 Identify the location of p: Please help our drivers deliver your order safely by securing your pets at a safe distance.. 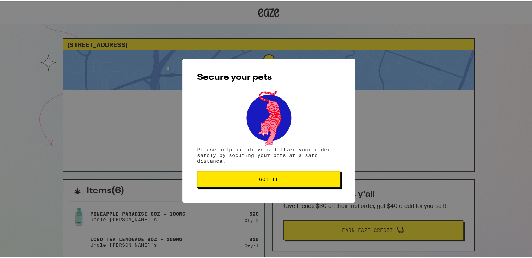
(269, 154).